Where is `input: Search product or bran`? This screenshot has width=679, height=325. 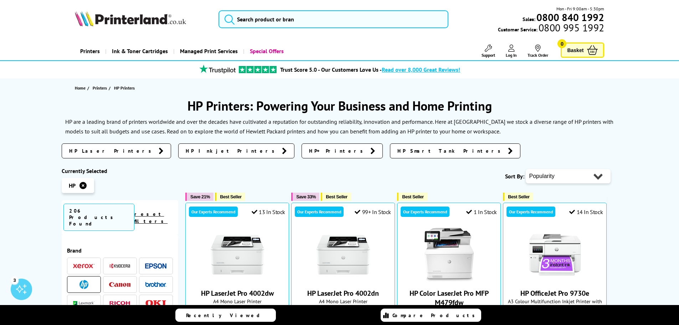
input: Search product or bran is located at coordinates (333, 19).